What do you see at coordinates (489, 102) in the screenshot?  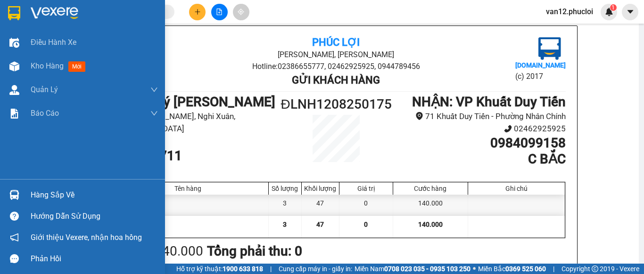 I see `b: NHẬN : VP Khuất Duy Tiến` at bounding box center [489, 102].